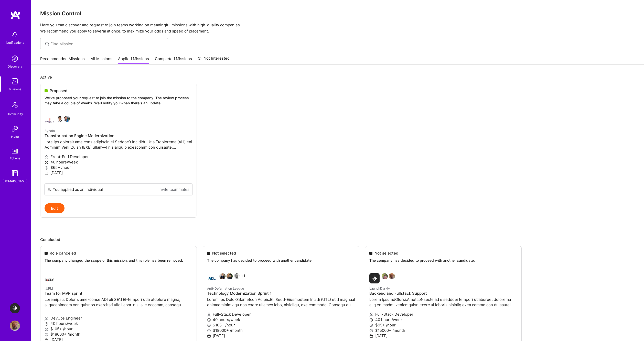 This screenshot has width=644, height=341. What do you see at coordinates (15, 158) in the screenshot?
I see `div: Tokens` at bounding box center [15, 158].